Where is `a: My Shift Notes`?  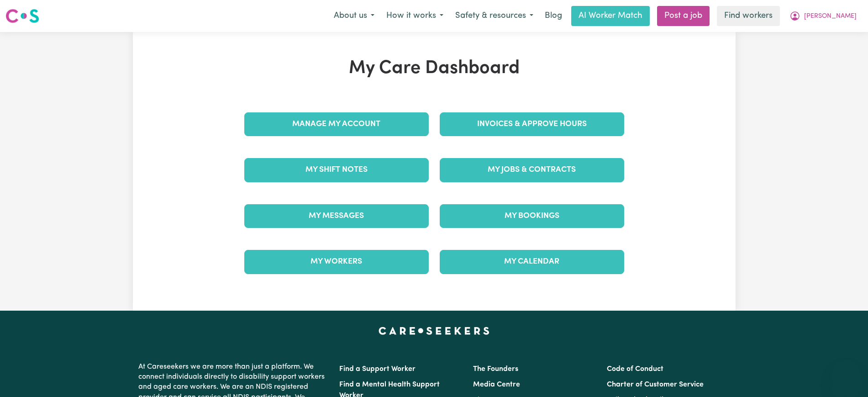
a: My Shift Notes is located at coordinates (337, 170).